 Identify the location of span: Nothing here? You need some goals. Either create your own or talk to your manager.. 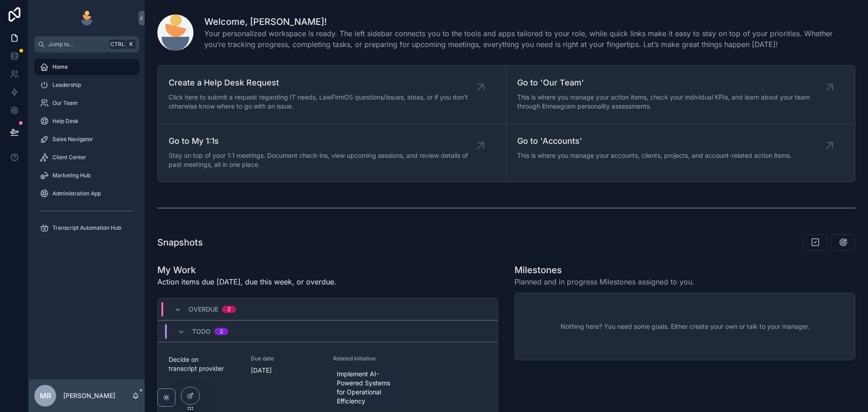
(685, 326).